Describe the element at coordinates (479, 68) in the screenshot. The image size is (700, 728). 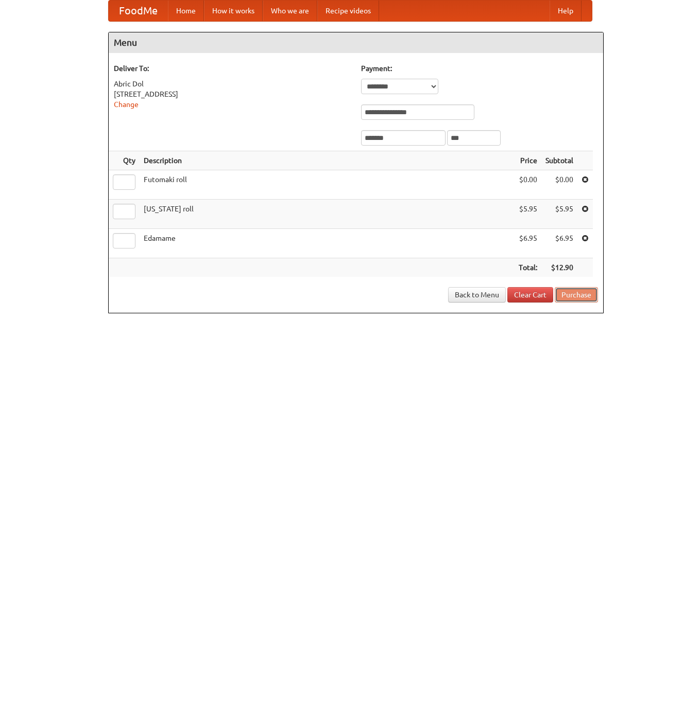
I see `h5: Payment:` at that location.